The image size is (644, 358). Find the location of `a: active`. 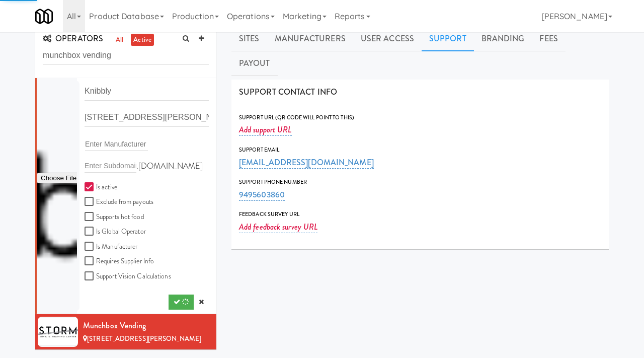

a: active is located at coordinates (142, 40).